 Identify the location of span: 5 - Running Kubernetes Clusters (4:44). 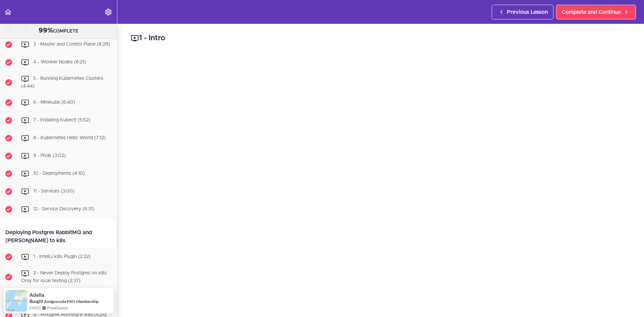
(62, 83).